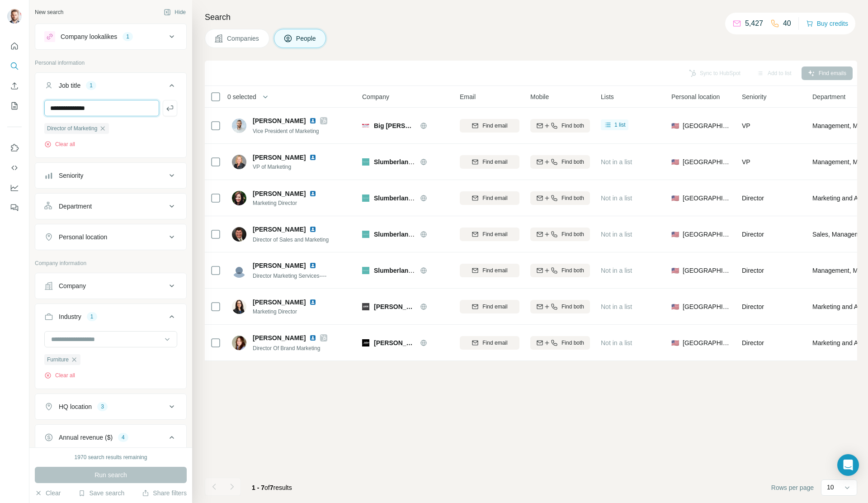 This screenshot has width=868, height=503. I want to click on div: New search, so click(49, 13).